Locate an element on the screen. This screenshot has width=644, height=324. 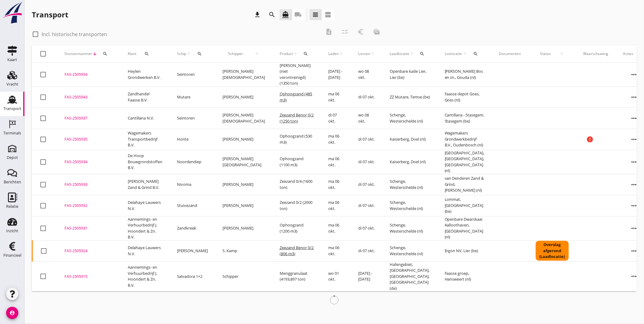
td: Zeezand 0/2 (2000 ton) is located at coordinates (297, 206).